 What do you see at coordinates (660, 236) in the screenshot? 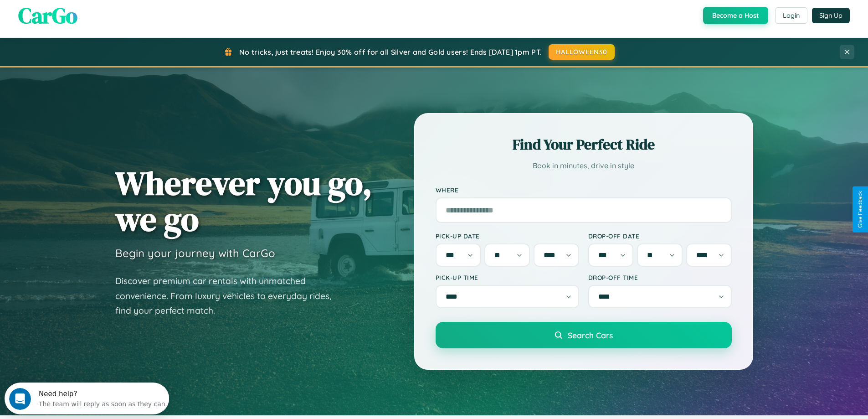
I see `label: Drop-off Date` at bounding box center [660, 236].